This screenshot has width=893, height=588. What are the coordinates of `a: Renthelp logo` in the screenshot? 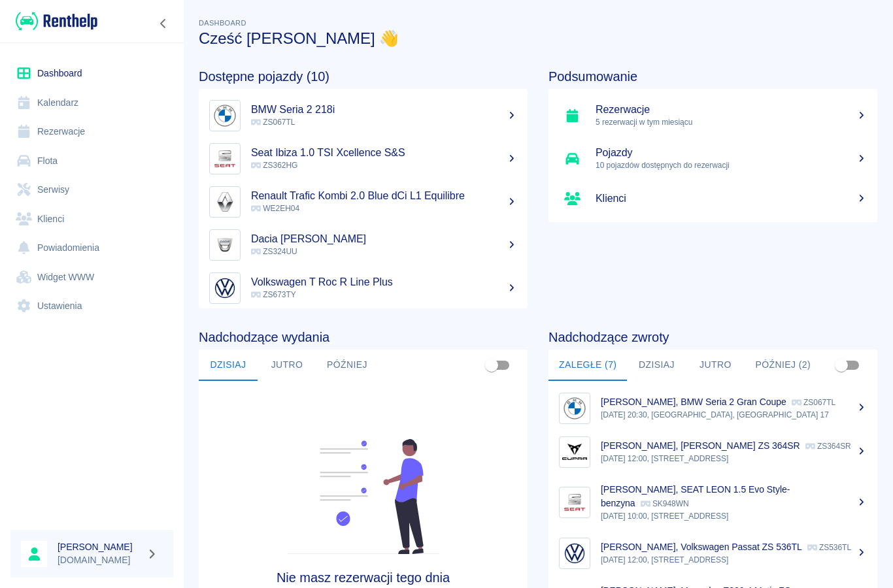 It's located at (53, 21).